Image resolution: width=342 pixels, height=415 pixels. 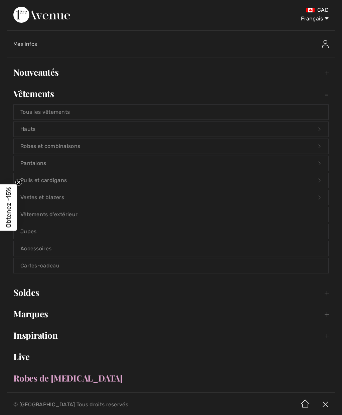 What do you see at coordinates (25, 44) in the screenshot?
I see `span: Mes infos` at bounding box center [25, 44].